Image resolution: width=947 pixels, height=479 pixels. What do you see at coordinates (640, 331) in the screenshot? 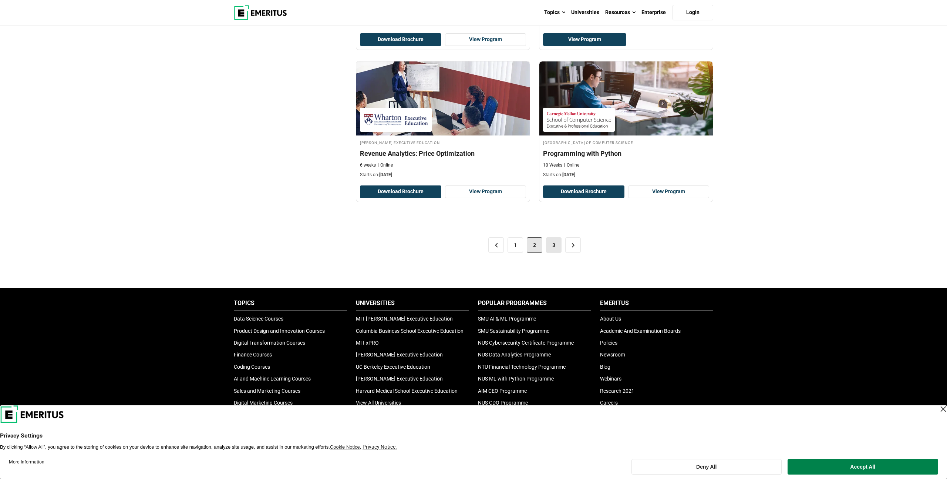
I see `a: Academic And Examination Boards` at bounding box center [640, 331].